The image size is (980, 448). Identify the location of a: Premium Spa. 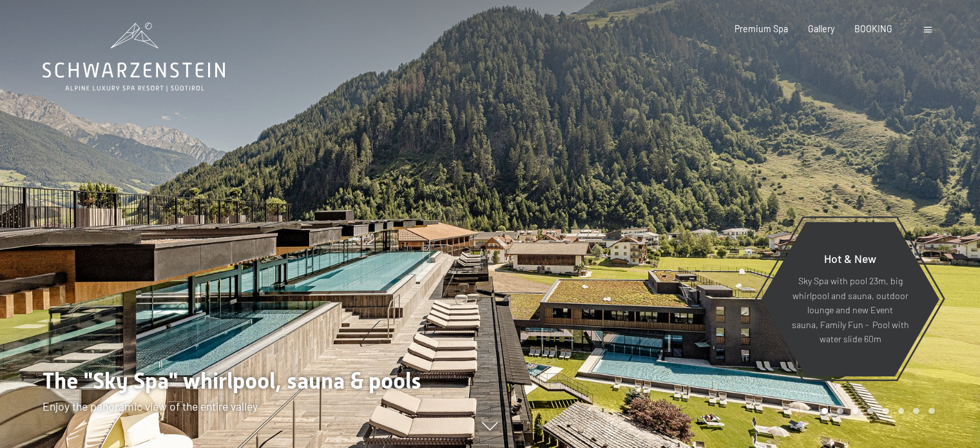
(761, 28).